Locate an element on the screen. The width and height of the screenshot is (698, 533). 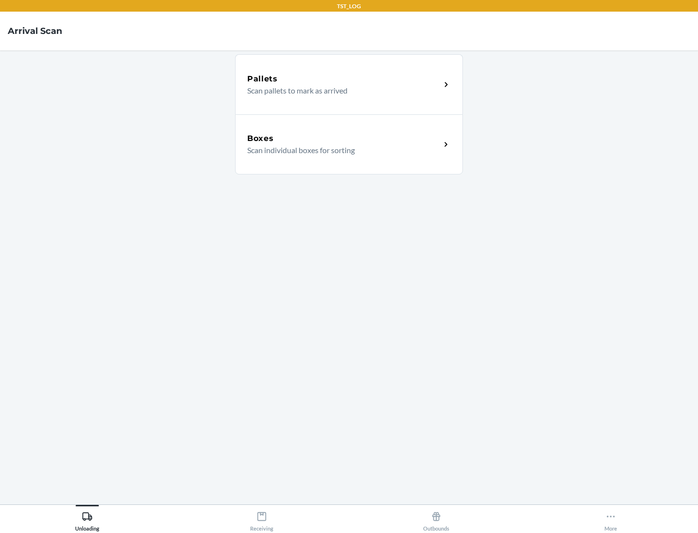
div: More is located at coordinates (610, 519).